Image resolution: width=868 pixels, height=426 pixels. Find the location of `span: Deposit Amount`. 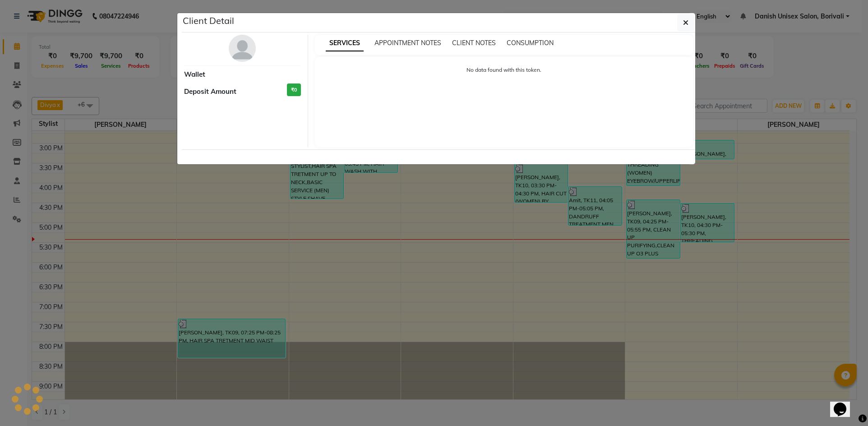

span: Deposit Amount is located at coordinates (210, 92).